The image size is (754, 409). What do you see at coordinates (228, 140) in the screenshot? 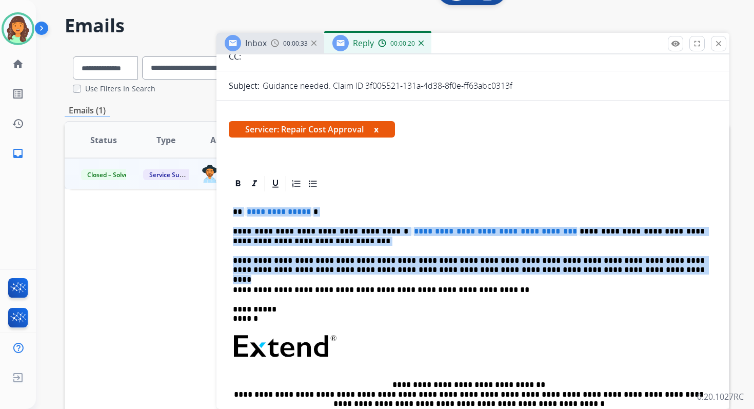
I see `span: Assignee` at bounding box center [228, 140].